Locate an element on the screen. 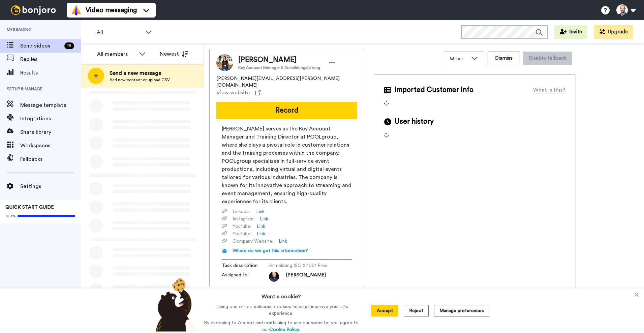 The width and height of the screenshot is (644, 333). span: 100% is located at coordinates (10, 216).